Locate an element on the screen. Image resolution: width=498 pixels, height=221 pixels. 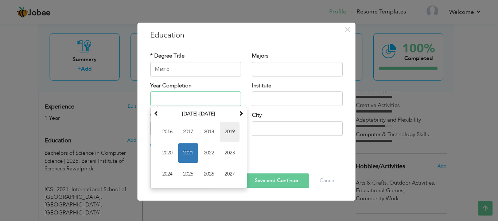
div: Add your educational degree. is located at coordinates (90, 175).